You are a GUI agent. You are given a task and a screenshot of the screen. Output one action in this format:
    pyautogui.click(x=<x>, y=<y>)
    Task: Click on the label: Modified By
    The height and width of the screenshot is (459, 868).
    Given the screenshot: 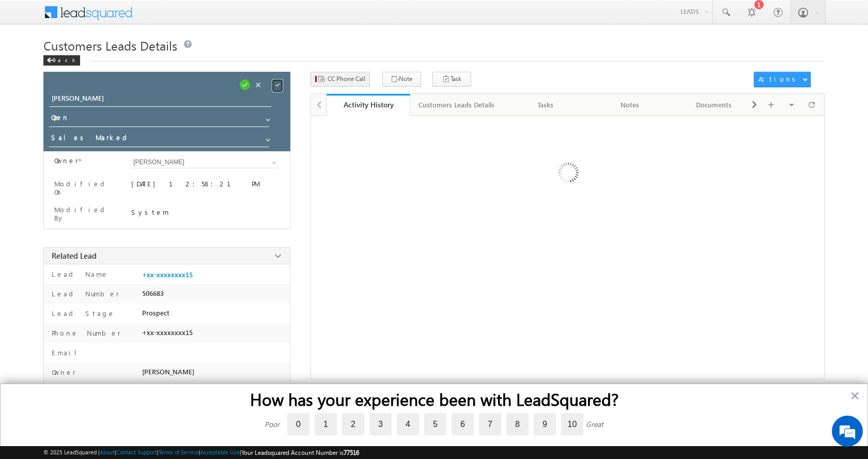 What is the action you would take?
    pyautogui.click(x=86, y=214)
    